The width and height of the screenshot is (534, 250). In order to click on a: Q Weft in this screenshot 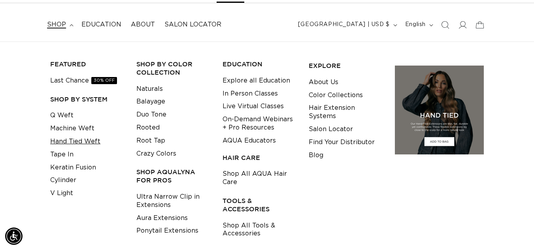, I will do `click(62, 115)`.